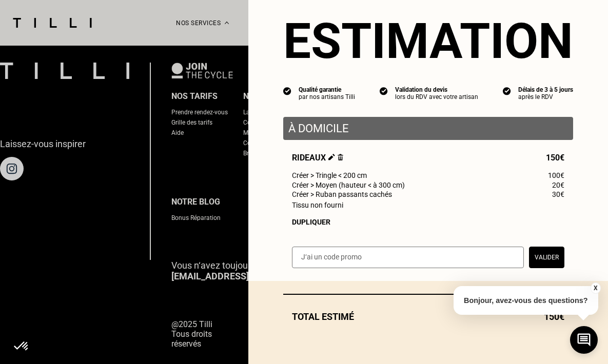 The image size is (608, 364). What do you see at coordinates (329, 175) in the screenshot?
I see `span: Créer > Tringle < 200 cm` at bounding box center [329, 175].